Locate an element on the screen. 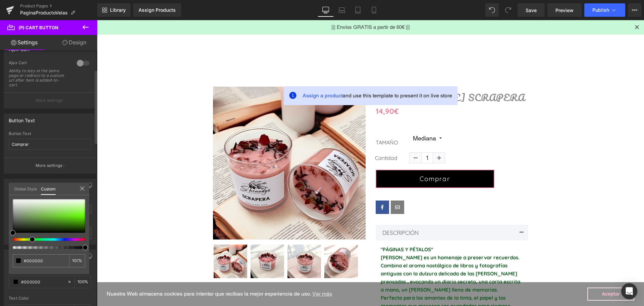  span: (P) Cart Button is located at coordinates (38, 27).